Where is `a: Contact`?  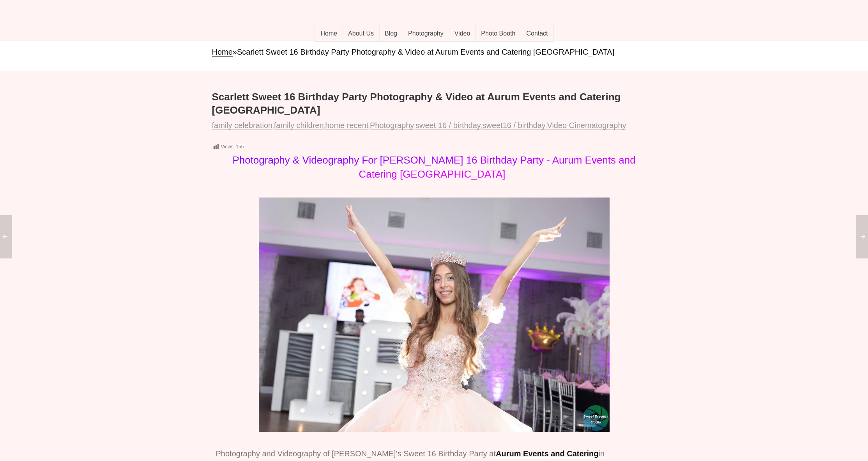 a: Contact is located at coordinates (537, 32).